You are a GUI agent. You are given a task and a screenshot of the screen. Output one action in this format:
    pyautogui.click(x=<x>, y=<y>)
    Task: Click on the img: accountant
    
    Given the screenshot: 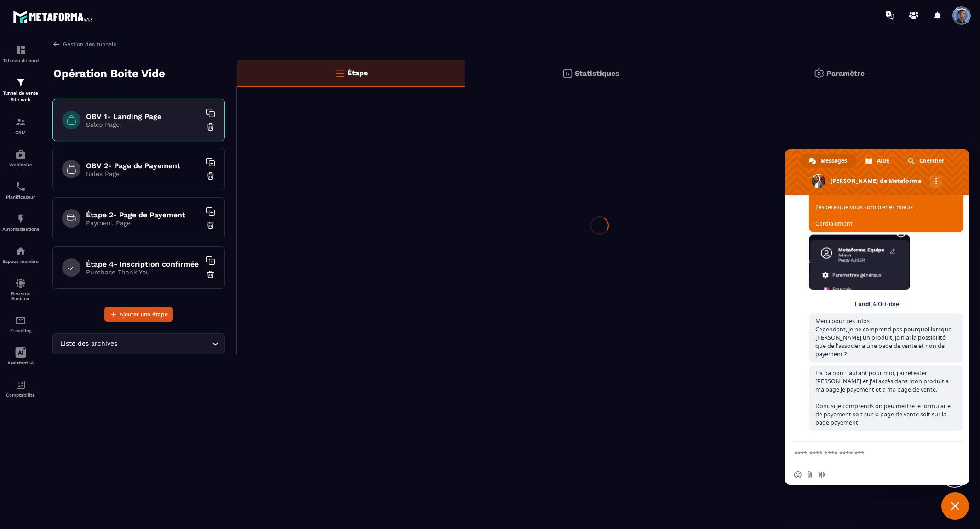 What is the action you would take?
    pyautogui.click(x=20, y=385)
    